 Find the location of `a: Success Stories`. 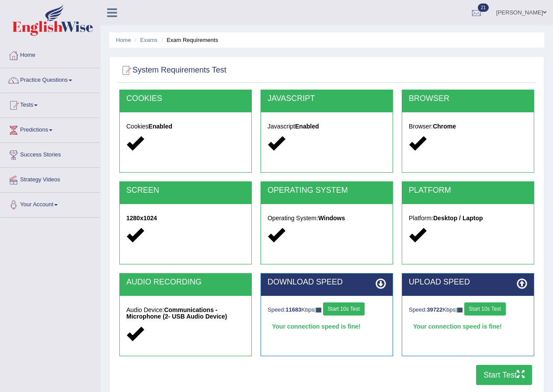

a: Success Stories is located at coordinates (50, 154).